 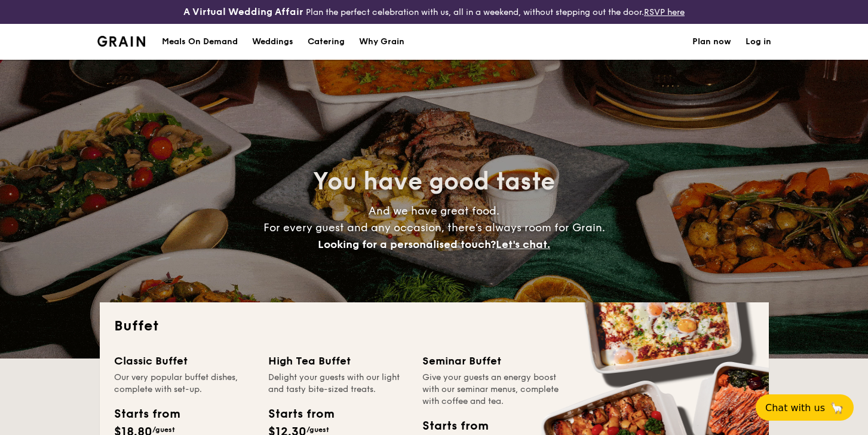 I want to click on div: Why Grain, so click(x=381, y=42).